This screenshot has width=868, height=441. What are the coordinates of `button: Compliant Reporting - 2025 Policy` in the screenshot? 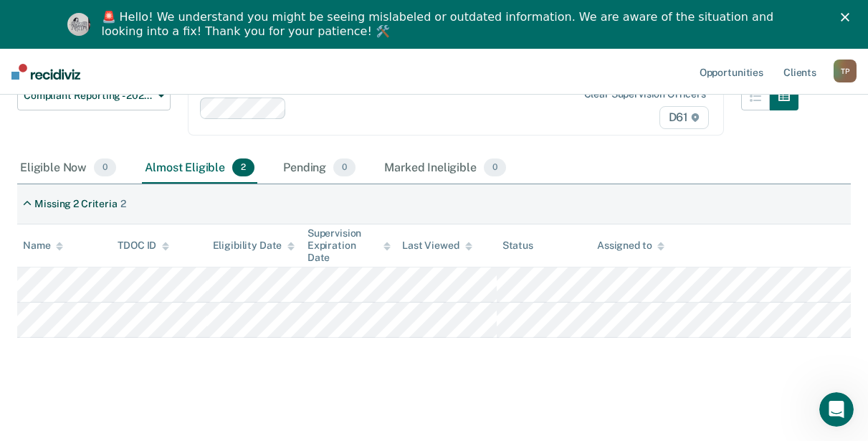 It's located at (94, 96).